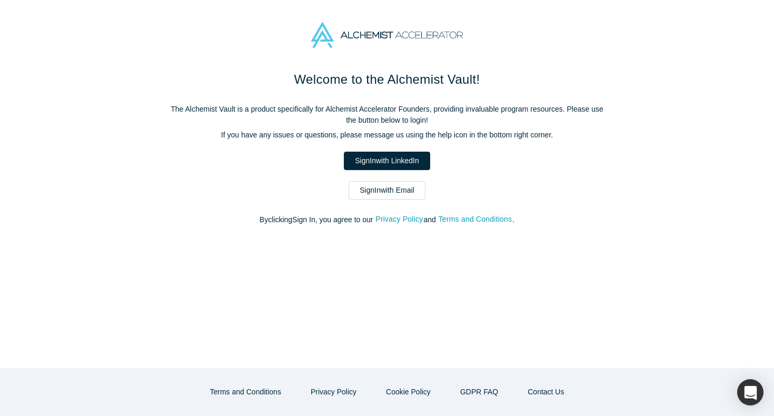 Image resolution: width=774 pixels, height=416 pixels. What do you see at coordinates (479, 392) in the screenshot?
I see `a: GDPR FAQ` at bounding box center [479, 392].